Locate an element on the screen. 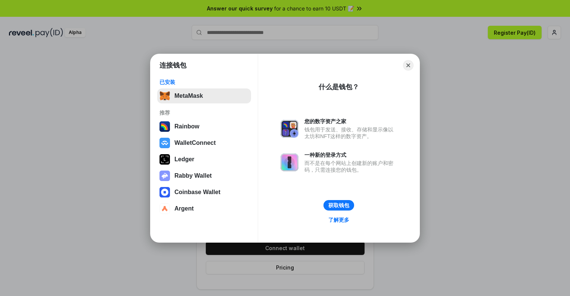  button: WalletConnect is located at coordinates (204, 143).